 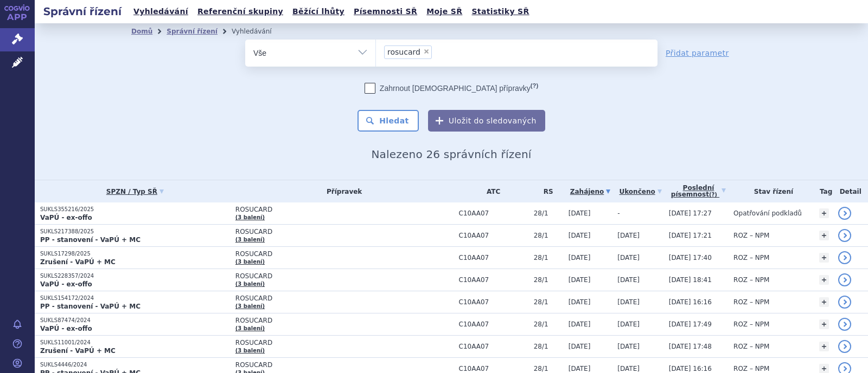 I want to click on a: Správní řízení, so click(x=192, y=32).